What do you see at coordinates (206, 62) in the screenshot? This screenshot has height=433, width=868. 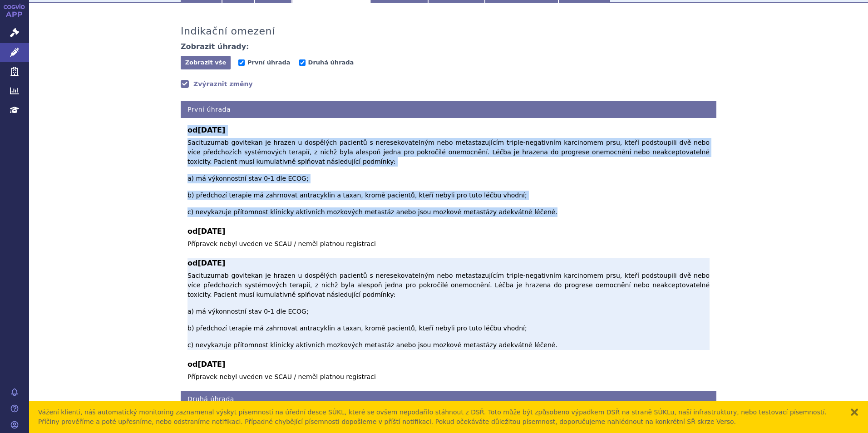 I see `span: Zobrazit vše` at bounding box center [206, 62].